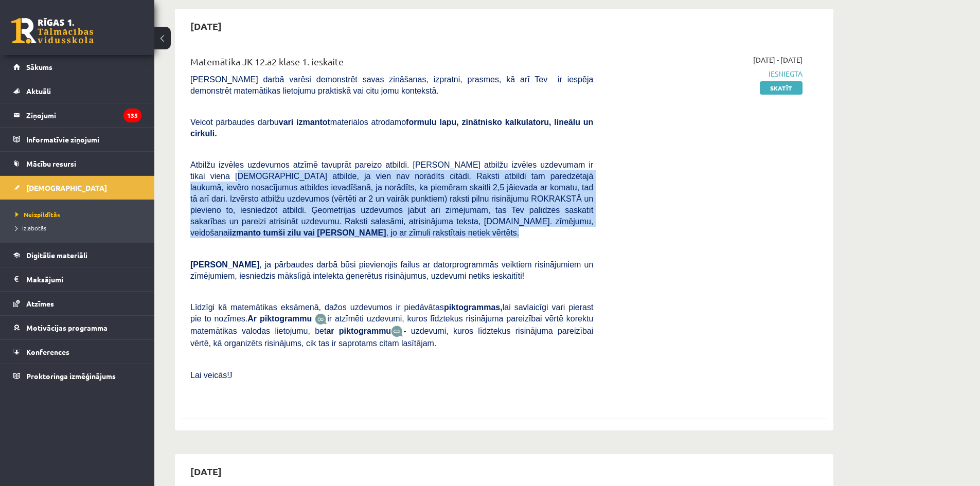 The image size is (980, 486). Describe the element at coordinates (84, 279) in the screenshot. I see `legend: Maksājumi` at that location.